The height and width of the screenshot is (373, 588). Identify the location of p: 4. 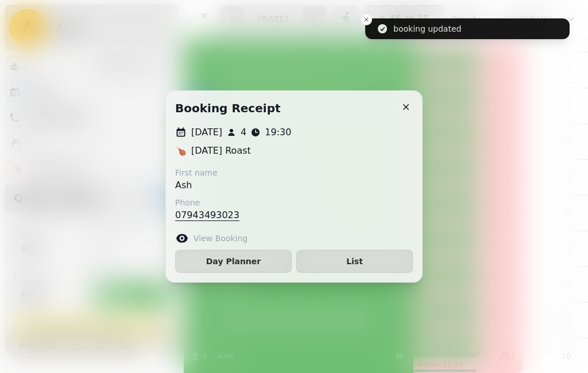
(244, 132).